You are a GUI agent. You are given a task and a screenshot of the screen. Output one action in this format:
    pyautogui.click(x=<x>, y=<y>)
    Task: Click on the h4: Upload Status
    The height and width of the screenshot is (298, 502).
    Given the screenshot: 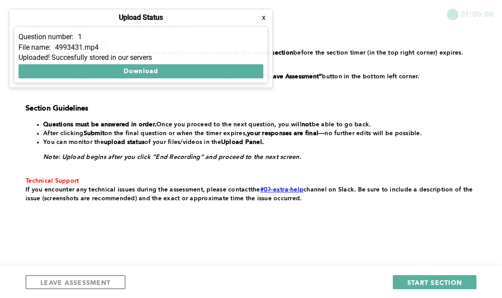 What is the action you would take?
    pyautogui.click(x=141, y=18)
    